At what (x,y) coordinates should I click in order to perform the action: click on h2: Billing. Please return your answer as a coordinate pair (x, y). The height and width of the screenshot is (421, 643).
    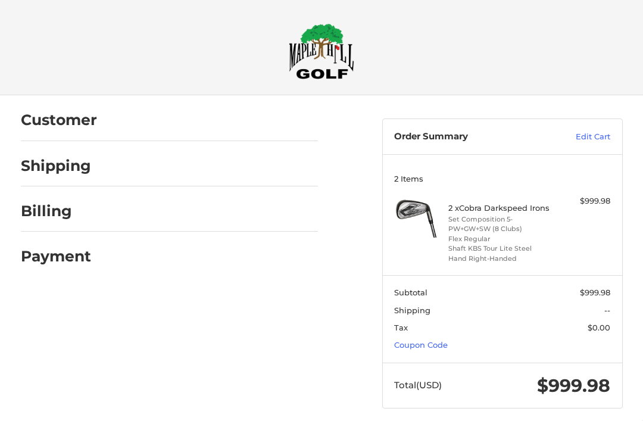
    Looking at the image, I should click on (55, 211).